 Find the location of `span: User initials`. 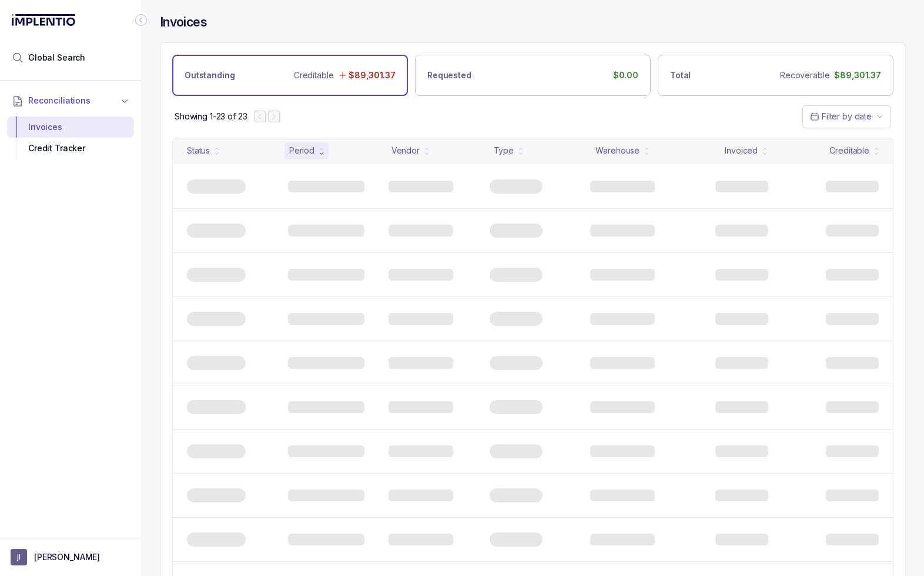

span: User initials is located at coordinates (19, 557).